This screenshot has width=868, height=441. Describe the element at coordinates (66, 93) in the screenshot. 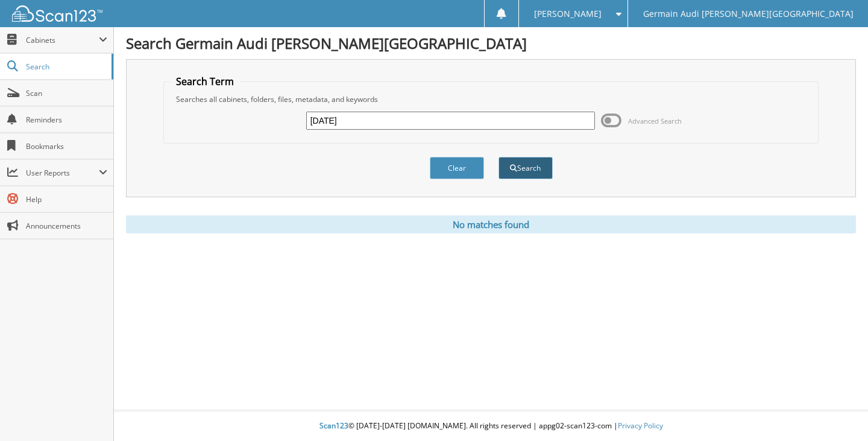

I see `span: Scan` at that location.